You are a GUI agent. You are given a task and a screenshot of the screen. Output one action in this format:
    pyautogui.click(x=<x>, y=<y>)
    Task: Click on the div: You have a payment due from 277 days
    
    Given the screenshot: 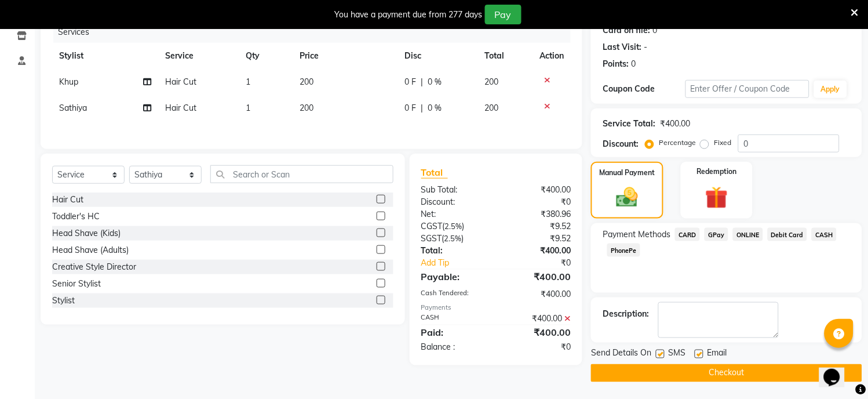 What is the action you would take?
    pyautogui.click(x=409, y=14)
    